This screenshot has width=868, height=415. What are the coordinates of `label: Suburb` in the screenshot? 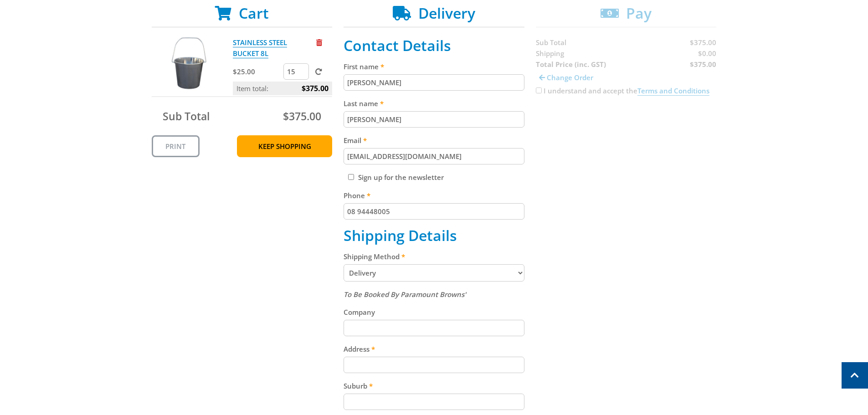 It's located at (434, 386).